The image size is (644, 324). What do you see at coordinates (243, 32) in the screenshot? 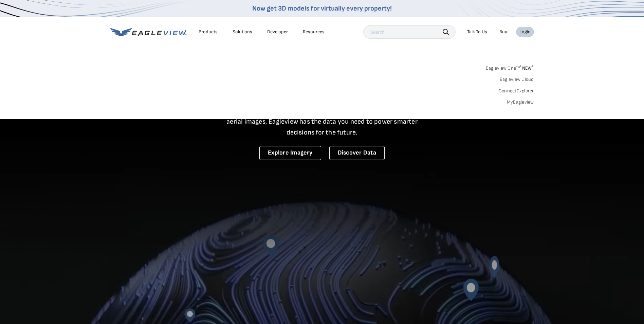
I see `div: Solutions` at bounding box center [243, 32].